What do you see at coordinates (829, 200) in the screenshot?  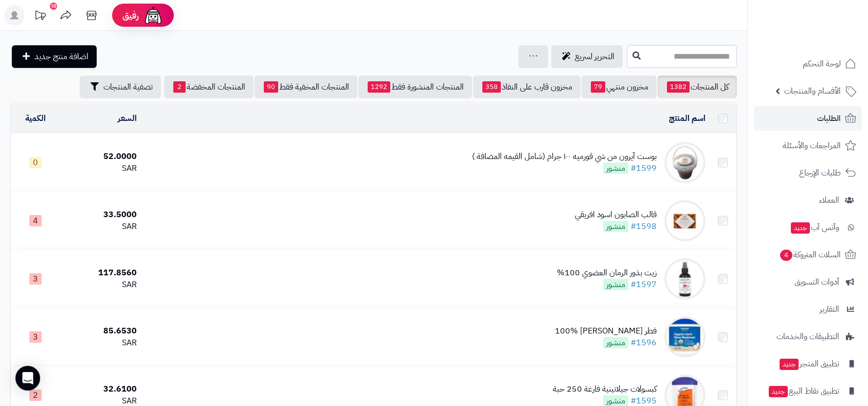 I see `span: العملاء` at bounding box center [829, 200].